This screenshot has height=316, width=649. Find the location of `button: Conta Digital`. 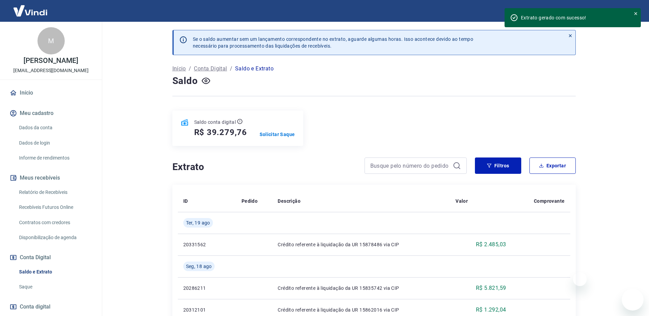

button: Conta Digital is located at coordinates (51, 258).